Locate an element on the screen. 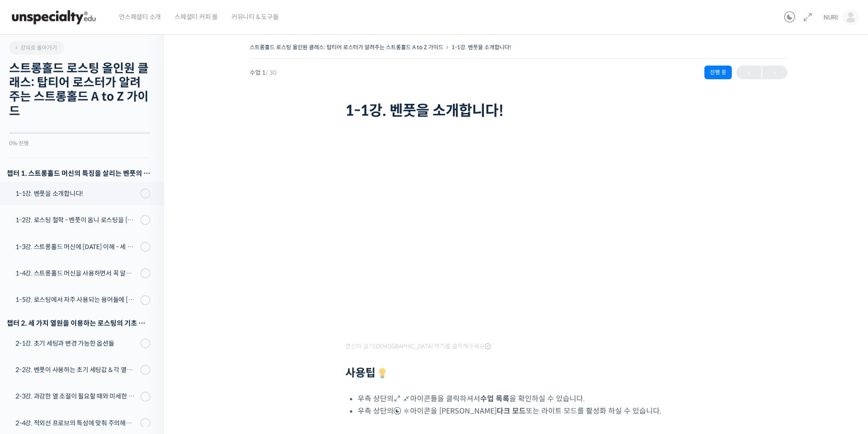 The image size is (868, 434). span: 수업 1 is located at coordinates (263, 72).